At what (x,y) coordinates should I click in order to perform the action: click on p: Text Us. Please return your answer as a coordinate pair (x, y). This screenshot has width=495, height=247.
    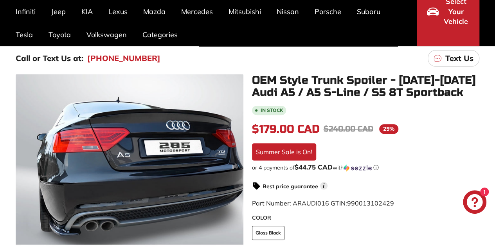
    Looking at the image, I should click on (459, 58).